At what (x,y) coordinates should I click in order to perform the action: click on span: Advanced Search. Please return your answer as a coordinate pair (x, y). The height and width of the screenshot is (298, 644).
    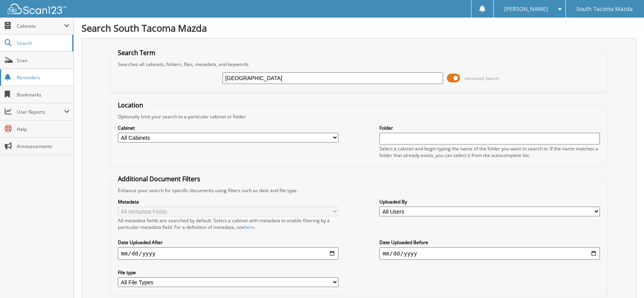
    Looking at the image, I should click on (482, 78).